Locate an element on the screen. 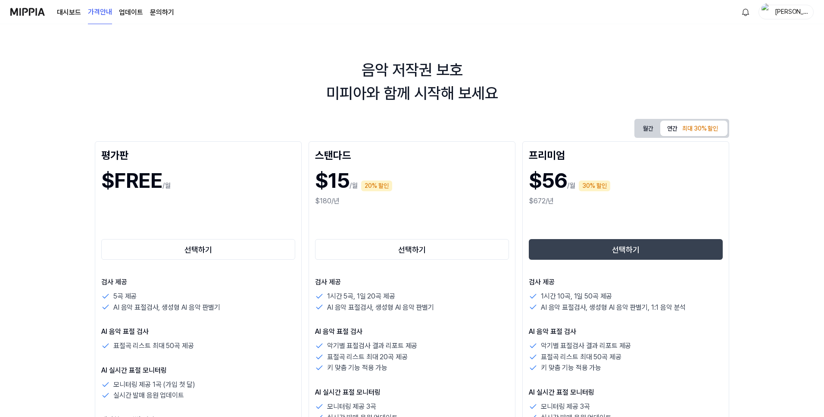  p: 표절곡 리스트 최대 20곡 제공 is located at coordinates (367, 357).